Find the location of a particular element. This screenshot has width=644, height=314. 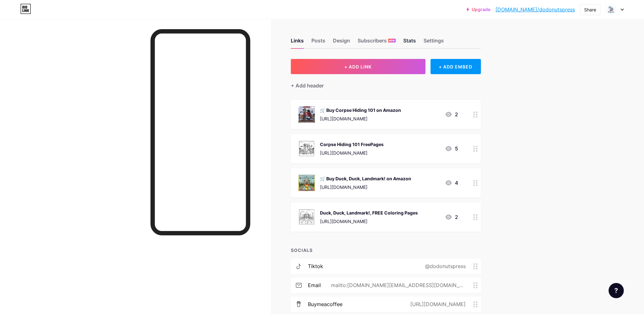

div: Duck, Duck, Landmark!, FREE Coloring Pages is located at coordinates (369, 213).